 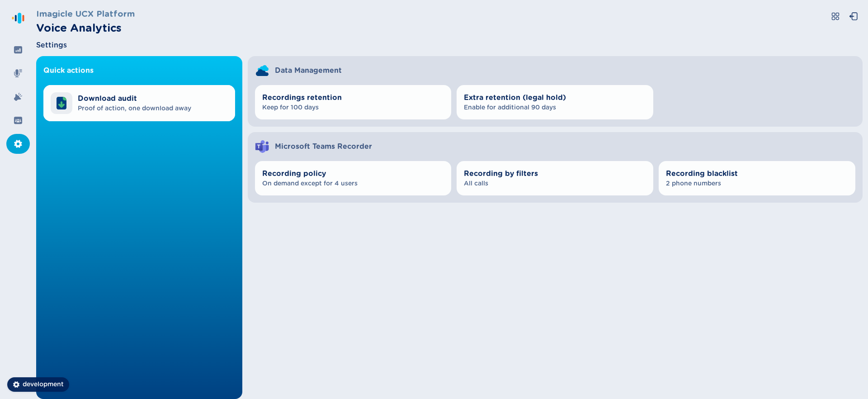 I want to click on span: Recording by filters, so click(x=554, y=174).